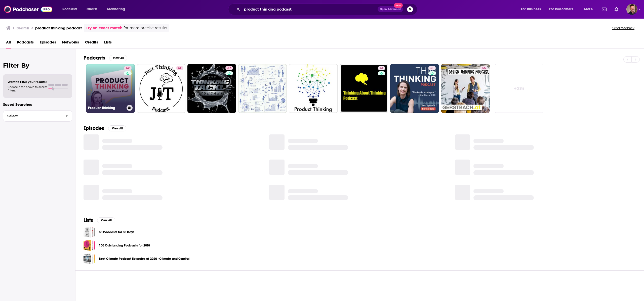 The height and width of the screenshot is (301, 644). Describe the element at coordinates (70, 43) in the screenshot. I see `span: Networks` at that location.